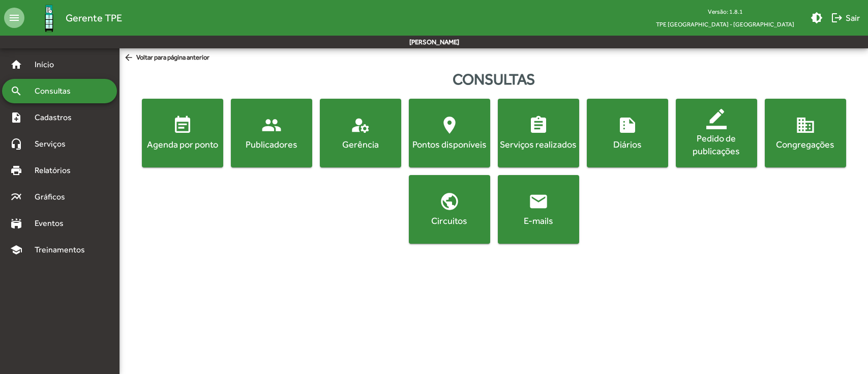 The image size is (868, 374). Describe the element at coordinates (53, 223) in the screenshot. I see `span: Eventos` at that location.